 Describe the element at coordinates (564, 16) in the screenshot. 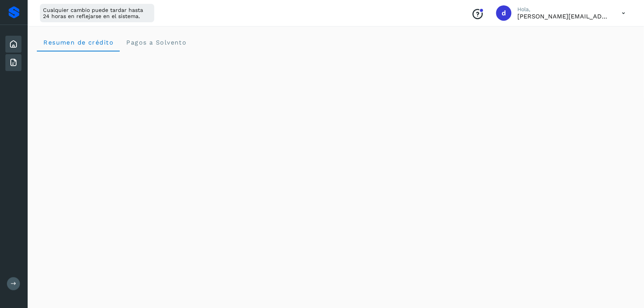

I see `p: d.alvarez@easyports.io` at that location.